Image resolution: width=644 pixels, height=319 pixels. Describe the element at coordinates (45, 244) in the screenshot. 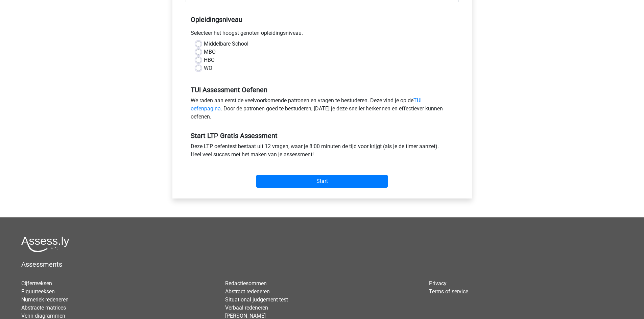

I see `img: Assessly logo` at that location.